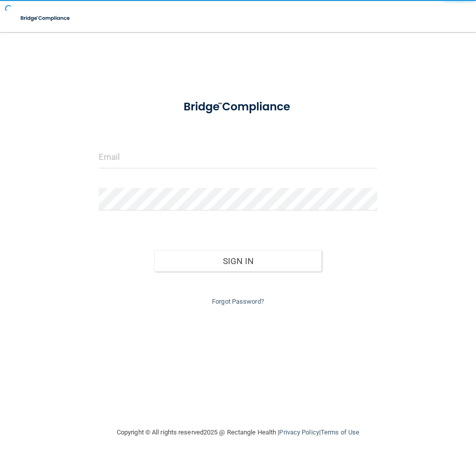 The image size is (476, 459). What do you see at coordinates (238, 157) in the screenshot?
I see `input: Email` at bounding box center [238, 157].